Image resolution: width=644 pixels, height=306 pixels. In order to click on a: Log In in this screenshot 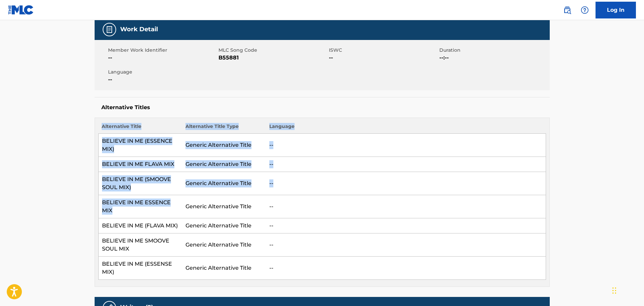, I will do `click(616, 10)`.